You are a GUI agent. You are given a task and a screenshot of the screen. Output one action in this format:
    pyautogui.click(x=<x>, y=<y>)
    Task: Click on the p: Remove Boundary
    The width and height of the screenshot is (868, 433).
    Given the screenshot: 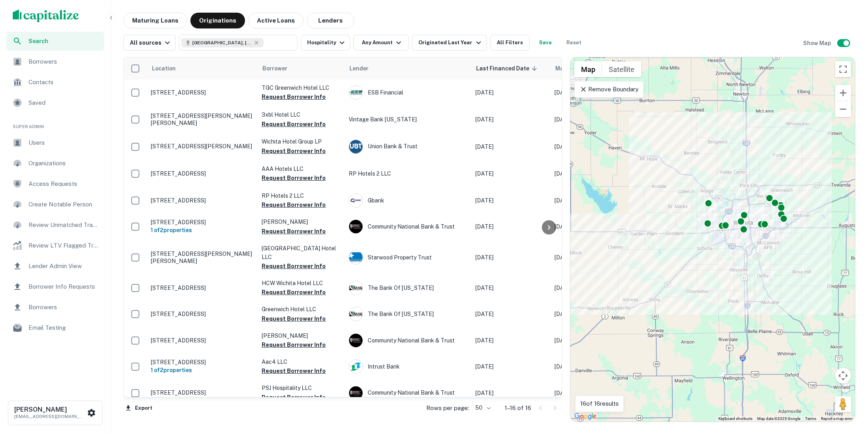 What is the action you would take?
    pyautogui.click(x=608, y=89)
    